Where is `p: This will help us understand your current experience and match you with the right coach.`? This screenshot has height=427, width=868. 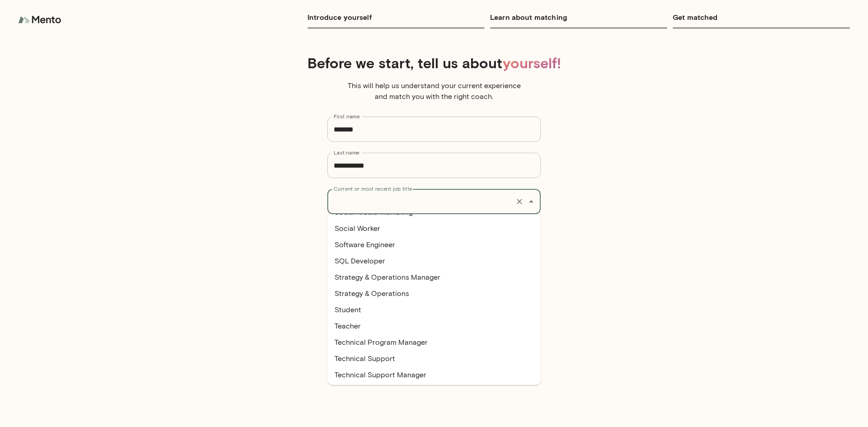 p: This will help us understand your current experience and match you with the right coach. is located at coordinates (434, 91).